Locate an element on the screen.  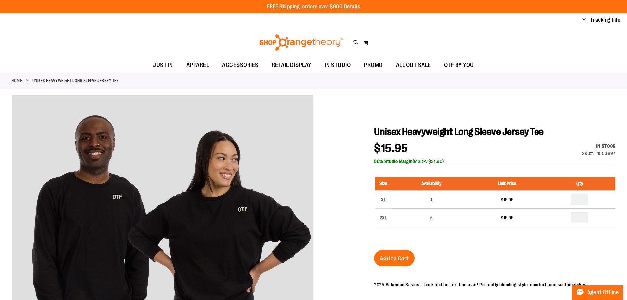
th: Unit Price is located at coordinates (506, 183).